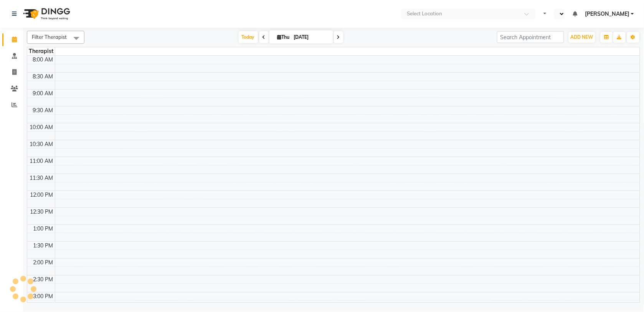 This screenshot has width=644, height=312. Describe the element at coordinates (43, 296) in the screenshot. I see `div: 3:00 PM` at that location.